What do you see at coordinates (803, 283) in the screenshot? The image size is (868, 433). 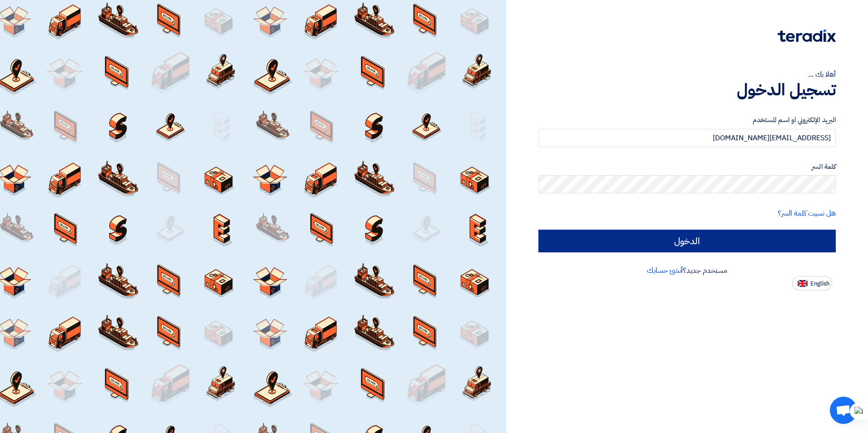 I see `img: en-US.png` at bounding box center [803, 283].